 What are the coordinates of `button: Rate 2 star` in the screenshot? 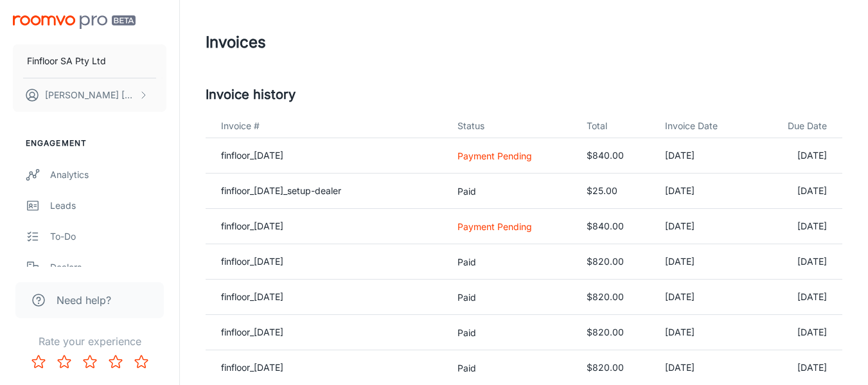 It's located at (64, 362).